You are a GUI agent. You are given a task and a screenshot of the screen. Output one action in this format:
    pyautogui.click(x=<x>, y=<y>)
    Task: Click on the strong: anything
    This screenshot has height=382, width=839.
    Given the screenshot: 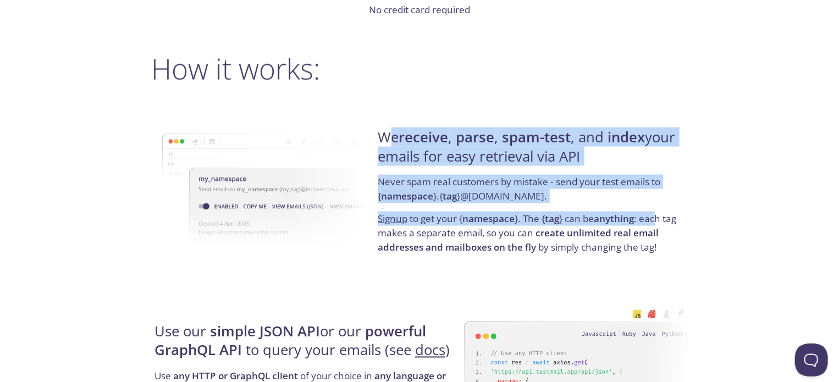 What is the action you would take?
    pyautogui.click(x=614, y=218)
    